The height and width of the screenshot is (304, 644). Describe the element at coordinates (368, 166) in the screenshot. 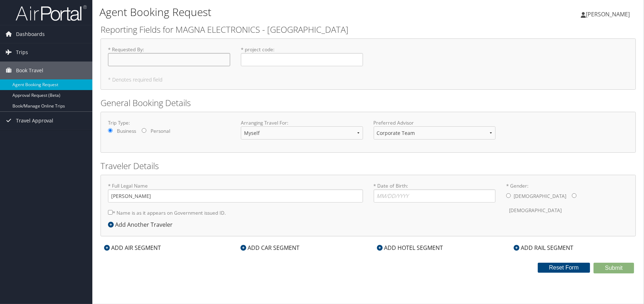

I see `h2: Traveler Details` at that location.